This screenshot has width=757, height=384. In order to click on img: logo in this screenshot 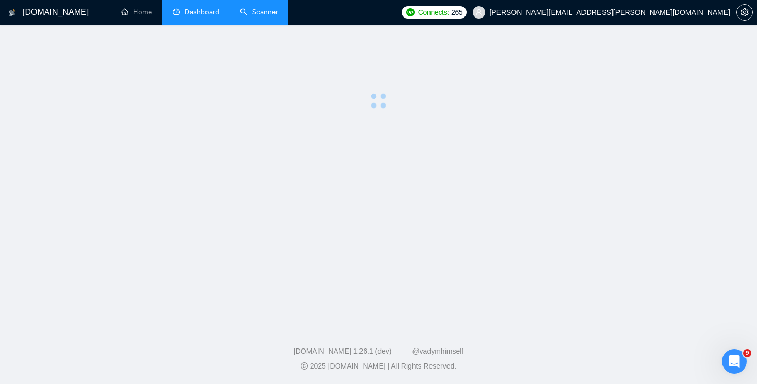, I will do `click(12, 13)`.